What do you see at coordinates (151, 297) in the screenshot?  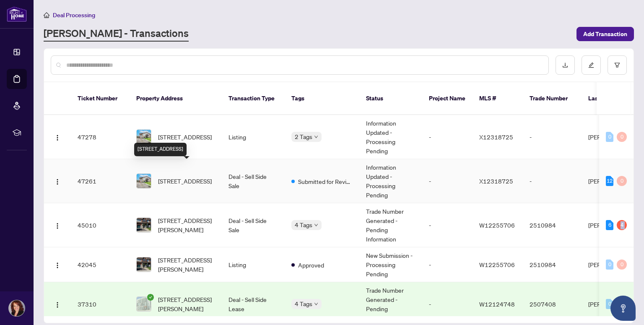 I see `span: check-circle` at bounding box center [151, 297].